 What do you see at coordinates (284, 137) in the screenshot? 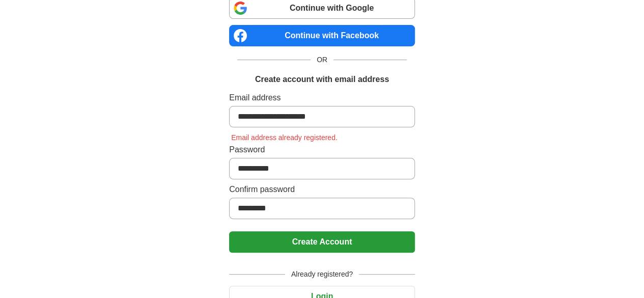
I see `span: Email address already registered.` at bounding box center [284, 137].